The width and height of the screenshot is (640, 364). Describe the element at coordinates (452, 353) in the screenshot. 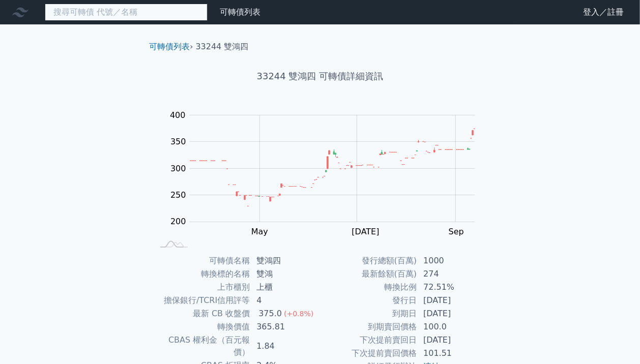

I see `td: 101.51` at that location.